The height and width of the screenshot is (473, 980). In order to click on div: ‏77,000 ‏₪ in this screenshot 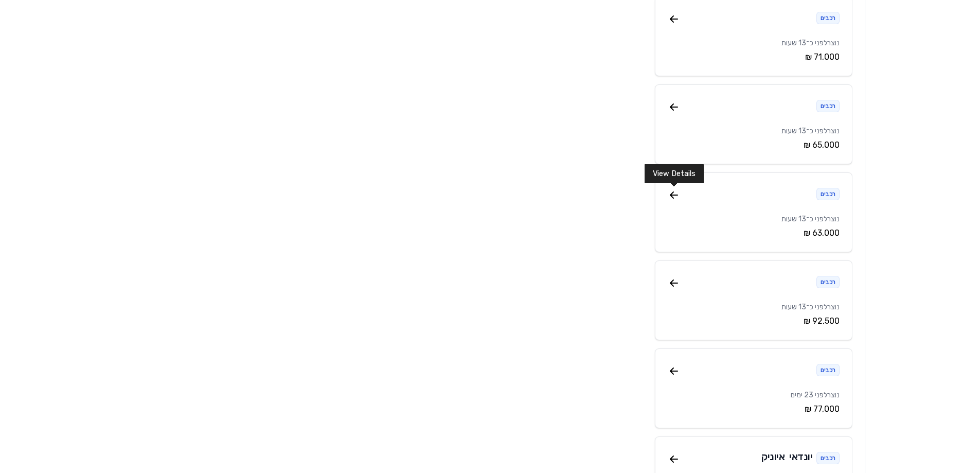, I will do `click(754, 409)`.